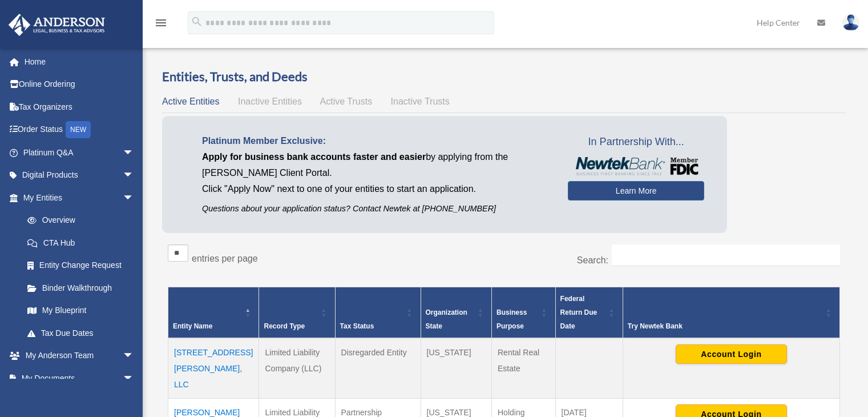 Image resolution: width=868 pixels, height=417 pixels. I want to click on i: menu, so click(161, 23).